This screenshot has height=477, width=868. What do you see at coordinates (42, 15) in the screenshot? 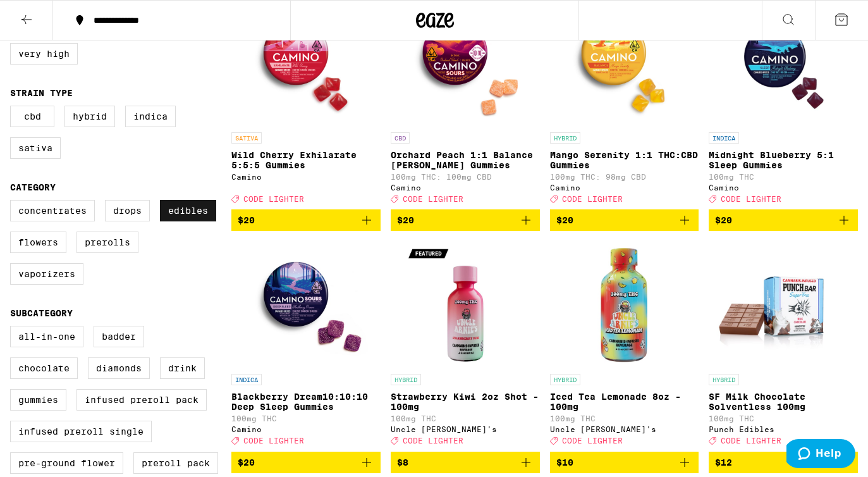
I see `span: Help` at bounding box center [42, 15].